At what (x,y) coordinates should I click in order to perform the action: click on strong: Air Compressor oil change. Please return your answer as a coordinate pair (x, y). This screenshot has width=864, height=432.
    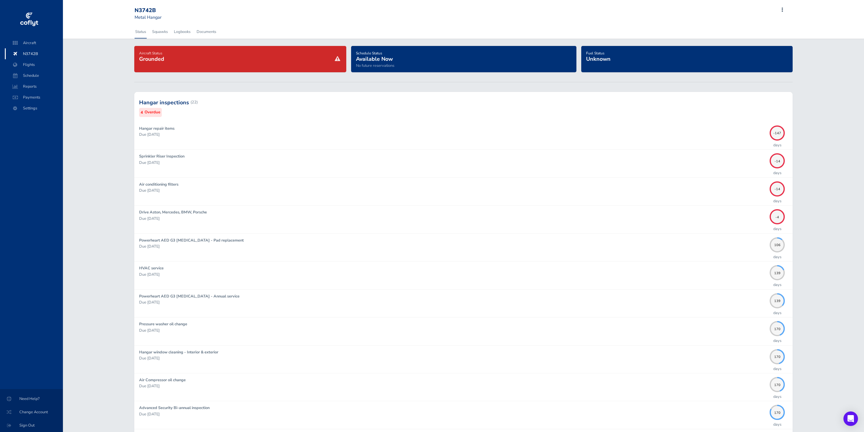
    Looking at the image, I should click on (162, 380).